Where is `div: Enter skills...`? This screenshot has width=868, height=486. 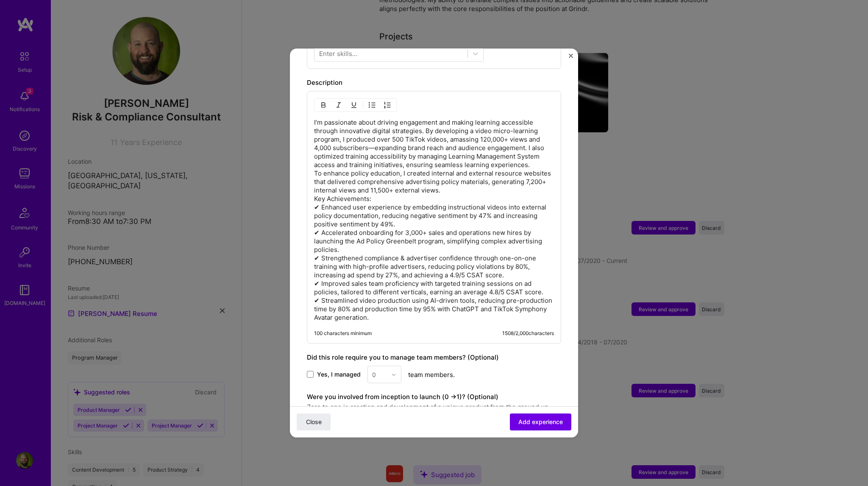
div: Enter skills... is located at coordinates (338, 53).